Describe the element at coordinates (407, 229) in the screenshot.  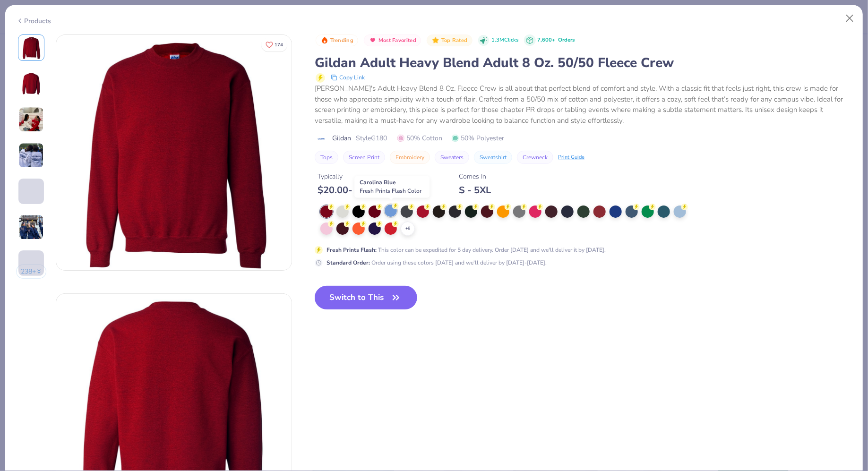
I see `span: + 8` at that location.